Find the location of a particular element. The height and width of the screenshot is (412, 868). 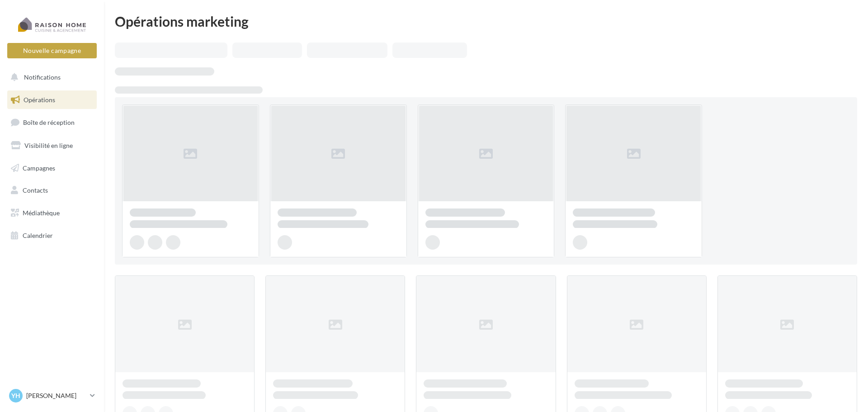

span: Contacts is located at coordinates (35, 190).